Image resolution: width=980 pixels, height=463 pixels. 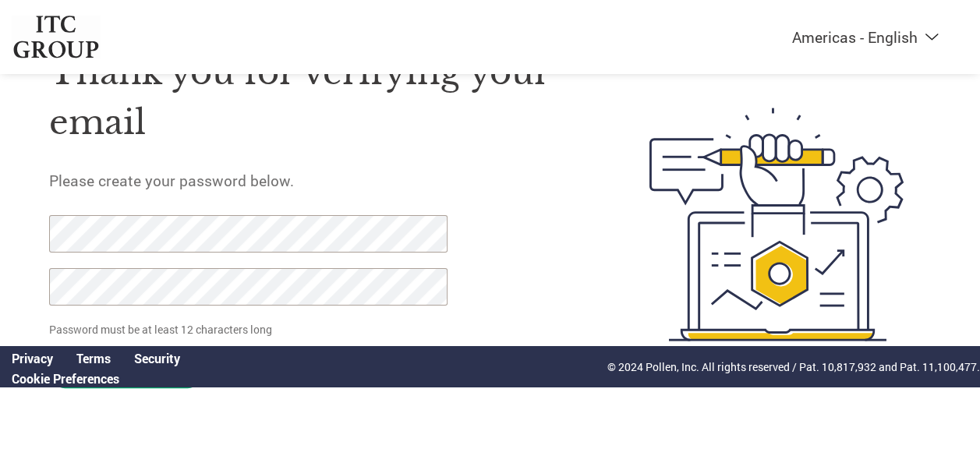 What do you see at coordinates (56, 37) in the screenshot?
I see `img: ITC Group` at bounding box center [56, 37].